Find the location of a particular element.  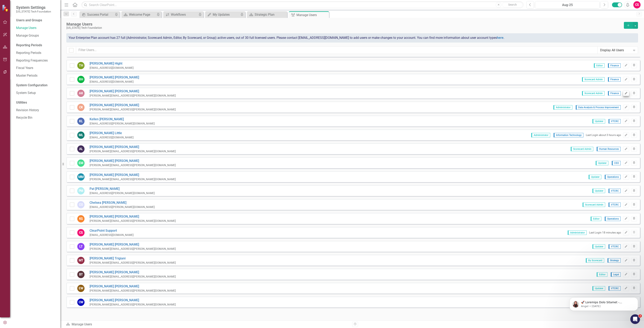

div: My Updates is located at coordinates (226, 14).